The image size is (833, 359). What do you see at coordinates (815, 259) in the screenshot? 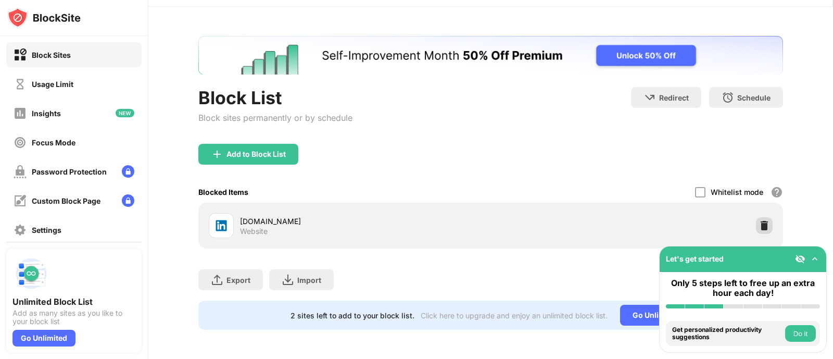
I see `img: omni-setup-toggle.svg` at bounding box center [815, 259].